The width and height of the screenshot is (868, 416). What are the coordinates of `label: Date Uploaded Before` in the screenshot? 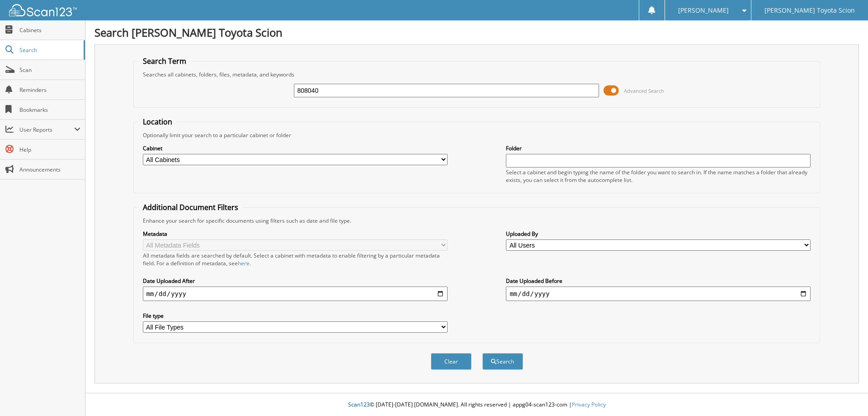 It's located at (658, 280).